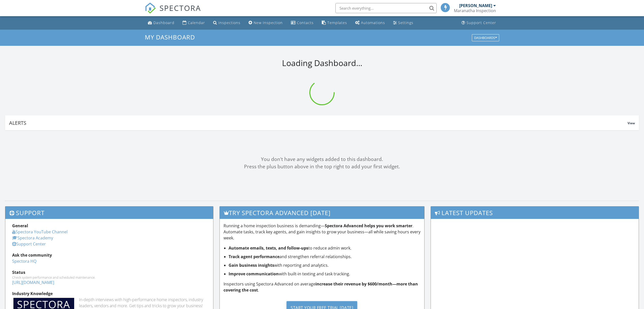 The width and height of the screenshot is (644, 309). I want to click on p: Running a home inspection business is demanding— . Automate tasks, track key agents, and gain ins..., so click(322, 232).